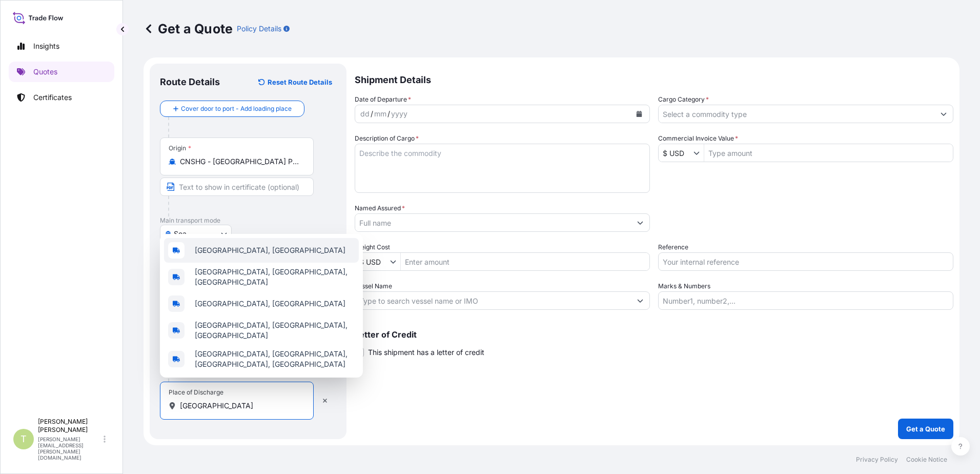  What do you see at coordinates (639, 114) in the screenshot?
I see `button: Calendar` at bounding box center [639, 114].